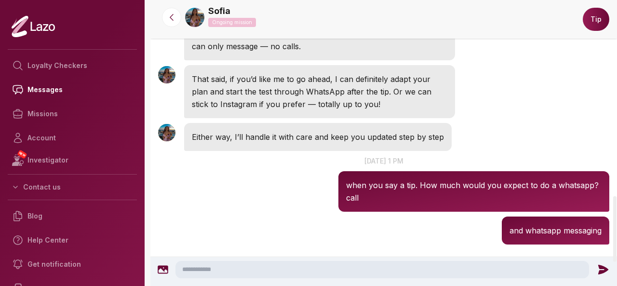 The width and height of the screenshot is (617, 286). Describe the element at coordinates (72, 90) in the screenshot. I see `a: Messages` at that location.